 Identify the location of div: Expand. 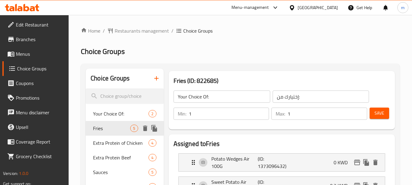
(282, 162).